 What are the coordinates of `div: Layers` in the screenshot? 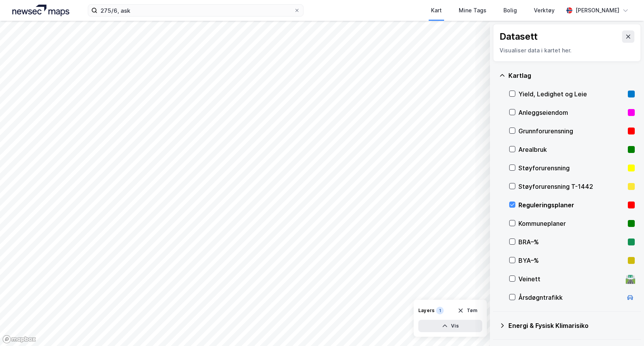 It's located at (426, 311).